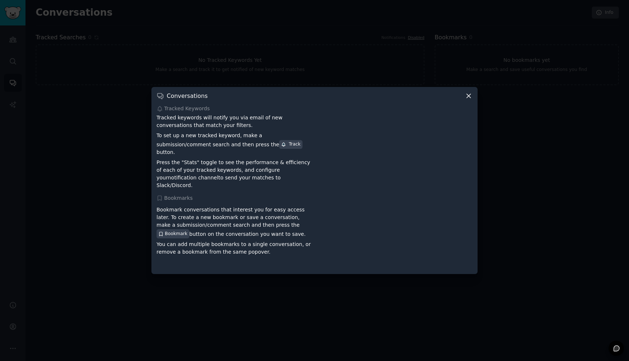 This screenshot has width=629, height=361. What do you see at coordinates (290, 144) in the screenshot?
I see `div: Track` at bounding box center [290, 144].